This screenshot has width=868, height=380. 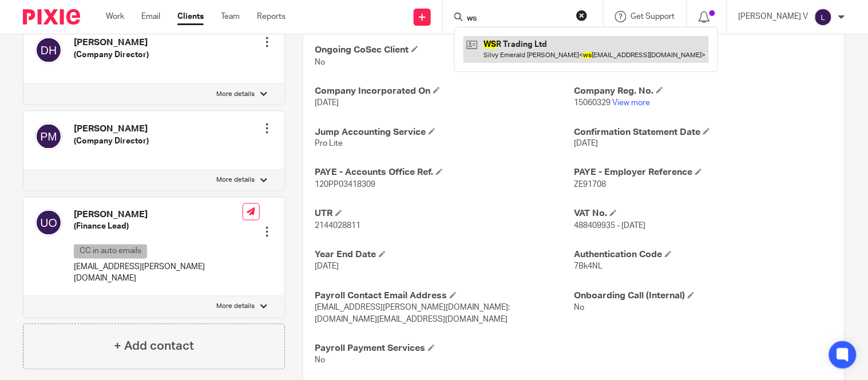 What do you see at coordinates (230, 17) in the screenshot?
I see `a: Team` at bounding box center [230, 17].